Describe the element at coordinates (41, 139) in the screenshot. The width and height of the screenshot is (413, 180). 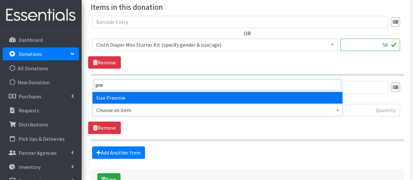
I see `a: Pick Ups & Deliveries` at that location.